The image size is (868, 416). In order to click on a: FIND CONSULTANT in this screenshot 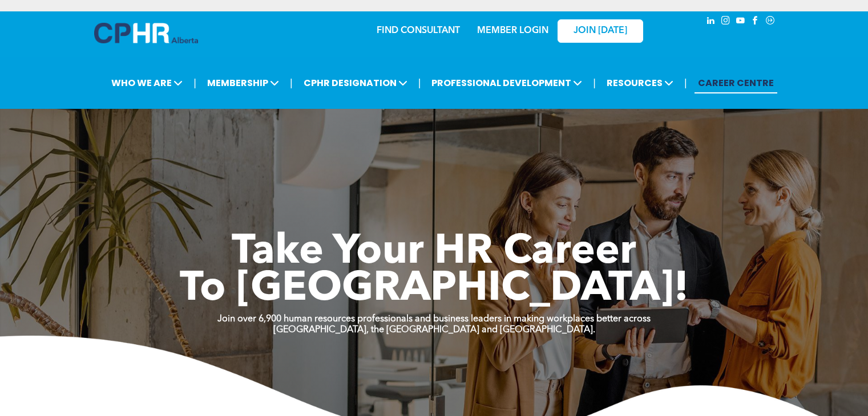, I will do `click(418, 31)`.